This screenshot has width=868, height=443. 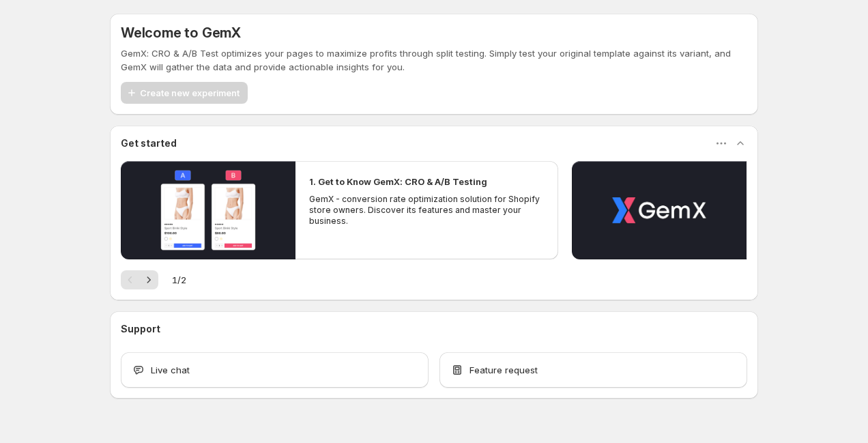 I want to click on span: Live chat, so click(x=170, y=370).